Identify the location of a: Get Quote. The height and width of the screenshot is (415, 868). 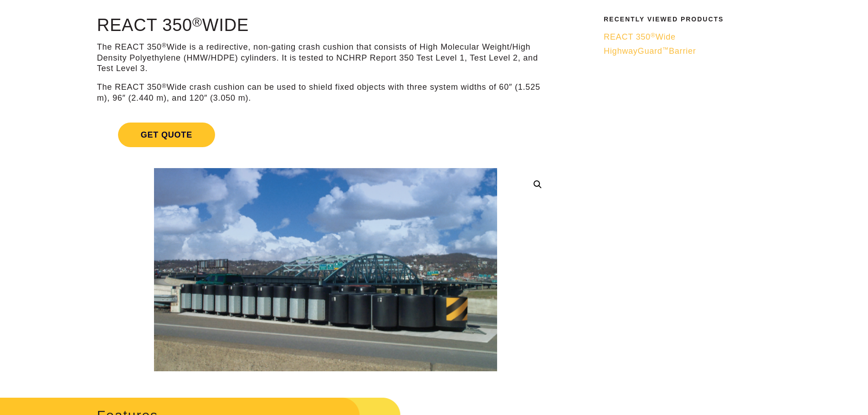
(326, 135).